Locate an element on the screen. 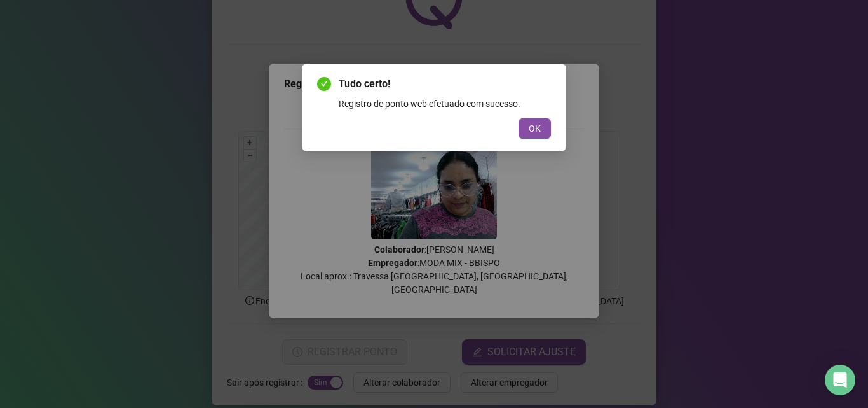 Image resolution: width=868 pixels, height=408 pixels. div: Registro de ponto web efetuado com sucesso. is located at coordinates (445, 103).